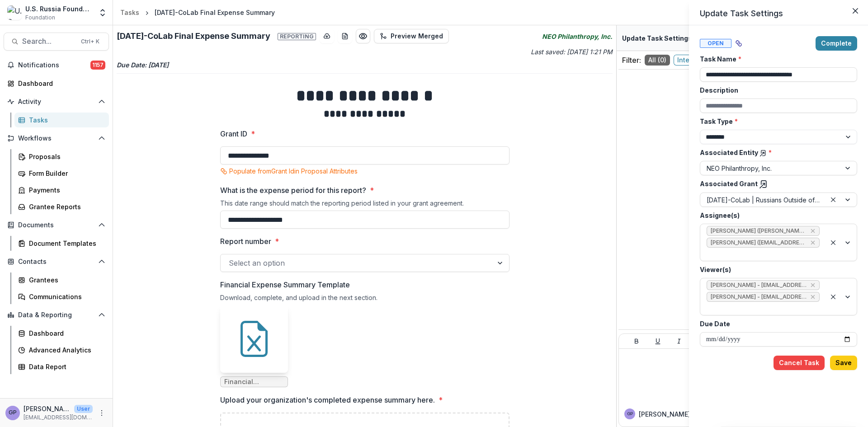 This screenshot has height=427, width=868. Describe the element at coordinates (813, 285) in the screenshot. I see `div: Remove Gennady Podolny - gpodolny@usrf.us` at that location.